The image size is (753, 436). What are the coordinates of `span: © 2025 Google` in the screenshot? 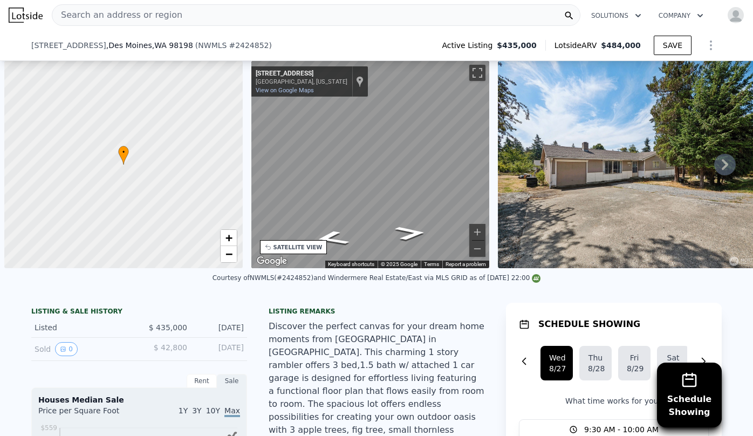 It's located at (399, 264).